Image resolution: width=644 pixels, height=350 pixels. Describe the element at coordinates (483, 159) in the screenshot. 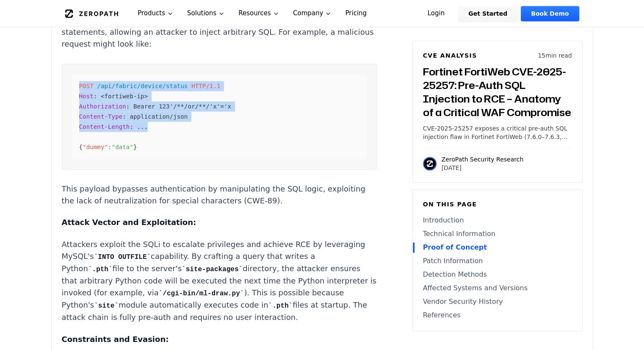

I see `p: ZeroPath Security Research` at that location.